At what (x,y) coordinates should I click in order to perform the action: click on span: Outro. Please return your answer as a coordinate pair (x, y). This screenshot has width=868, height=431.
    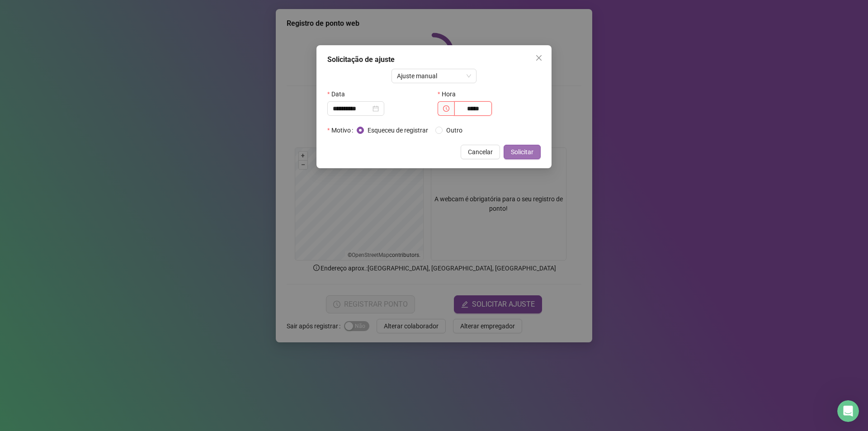
    Looking at the image, I should click on (454, 130).